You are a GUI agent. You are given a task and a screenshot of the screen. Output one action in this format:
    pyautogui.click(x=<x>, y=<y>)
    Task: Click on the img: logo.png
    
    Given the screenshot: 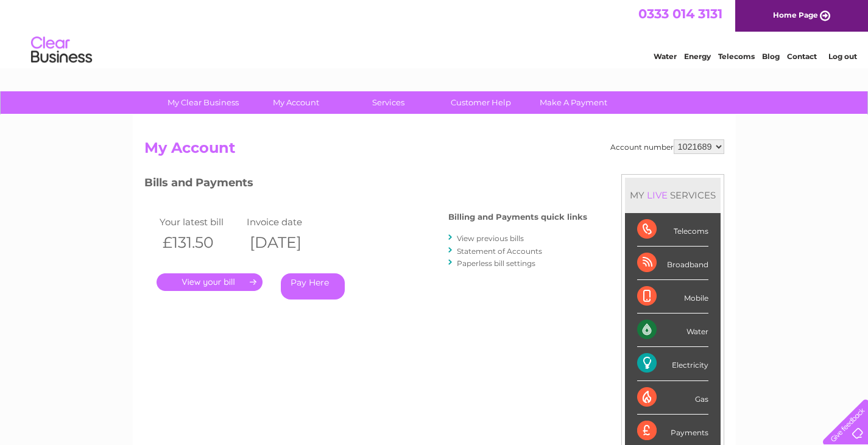 What is the action you would take?
    pyautogui.click(x=61, y=50)
    